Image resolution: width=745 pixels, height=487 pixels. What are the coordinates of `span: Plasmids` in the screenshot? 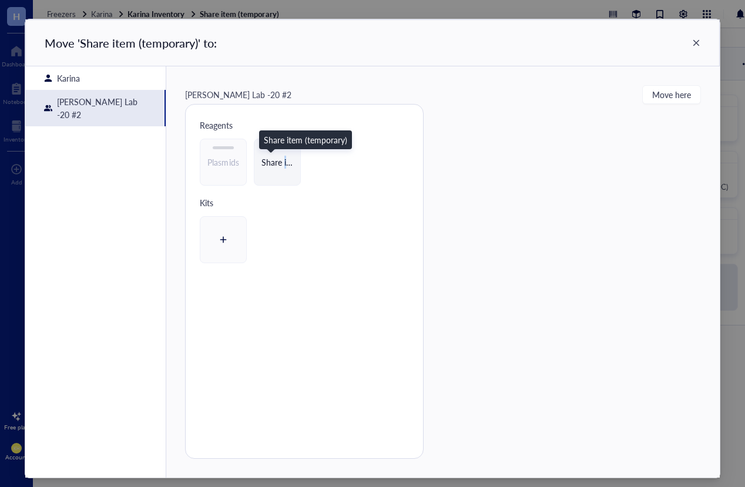 It's located at (223, 162).